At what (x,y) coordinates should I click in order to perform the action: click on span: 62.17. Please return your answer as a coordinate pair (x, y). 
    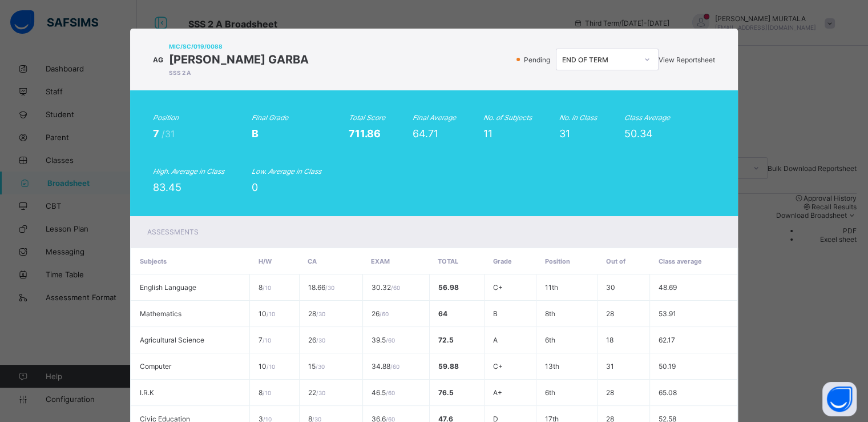
    Looking at the image, I should click on (667, 339).